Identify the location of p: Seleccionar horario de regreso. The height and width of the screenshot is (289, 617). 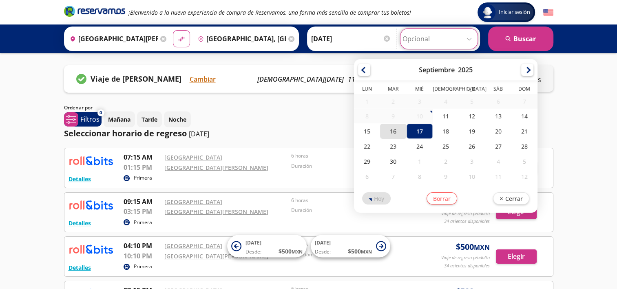
(125, 133).